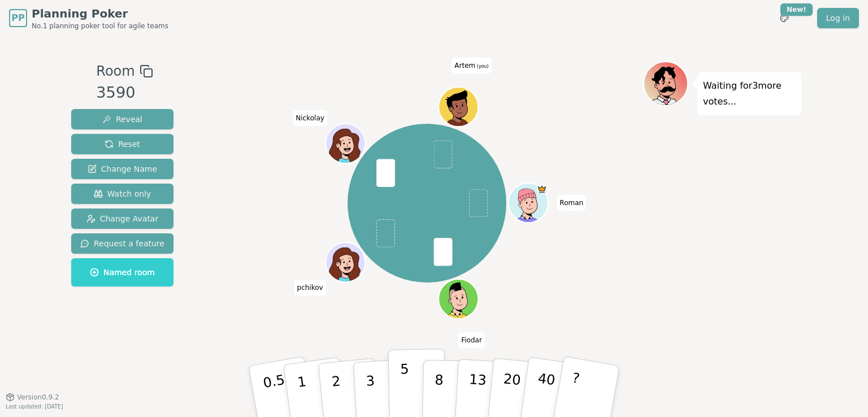 This screenshot has width=868, height=417. I want to click on span: (you), so click(482, 66).